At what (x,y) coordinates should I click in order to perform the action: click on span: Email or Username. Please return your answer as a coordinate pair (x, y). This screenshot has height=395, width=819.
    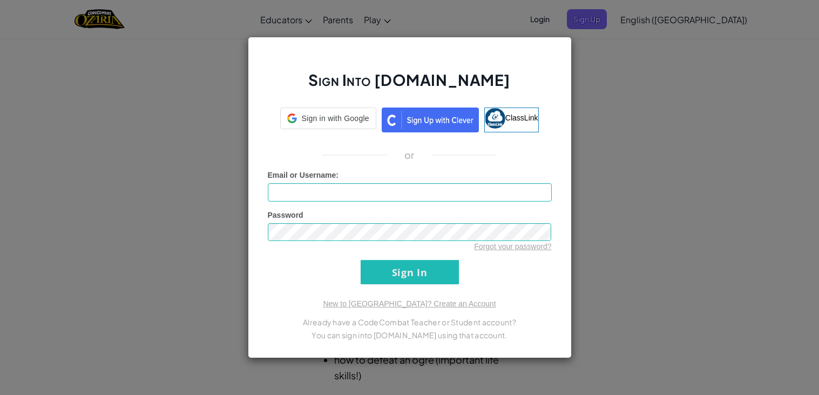
    Looking at the image, I should click on (302, 175).